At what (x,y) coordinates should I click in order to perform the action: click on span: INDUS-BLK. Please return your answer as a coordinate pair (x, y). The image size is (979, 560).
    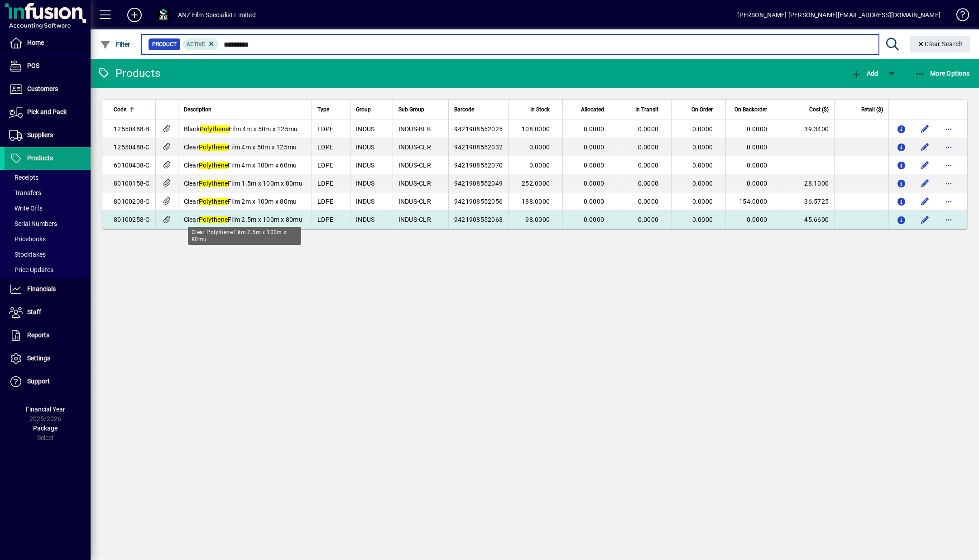
    Looking at the image, I should click on (415, 129).